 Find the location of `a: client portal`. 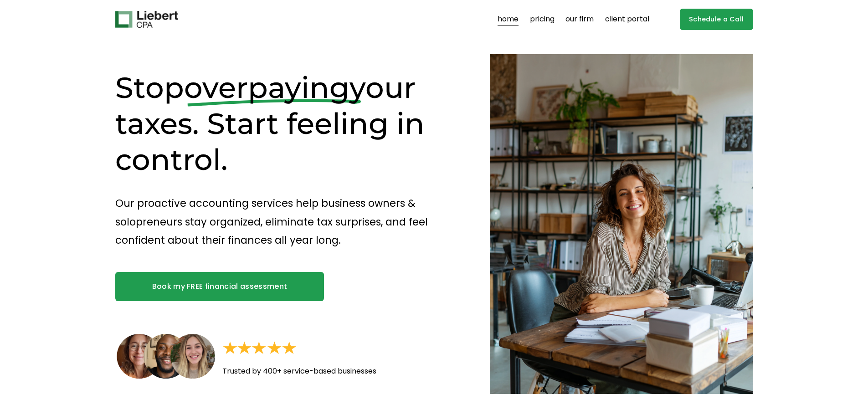

a: client portal is located at coordinates (627, 19).